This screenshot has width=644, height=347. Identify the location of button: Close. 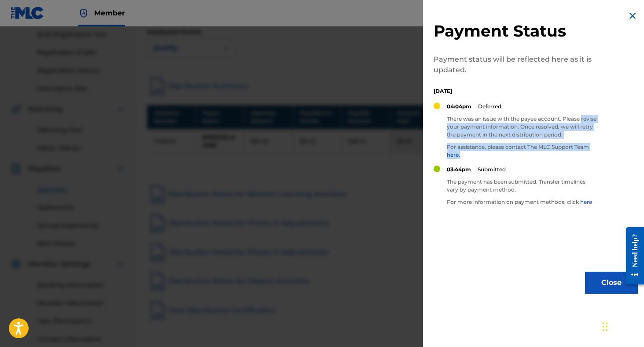
(611, 283).